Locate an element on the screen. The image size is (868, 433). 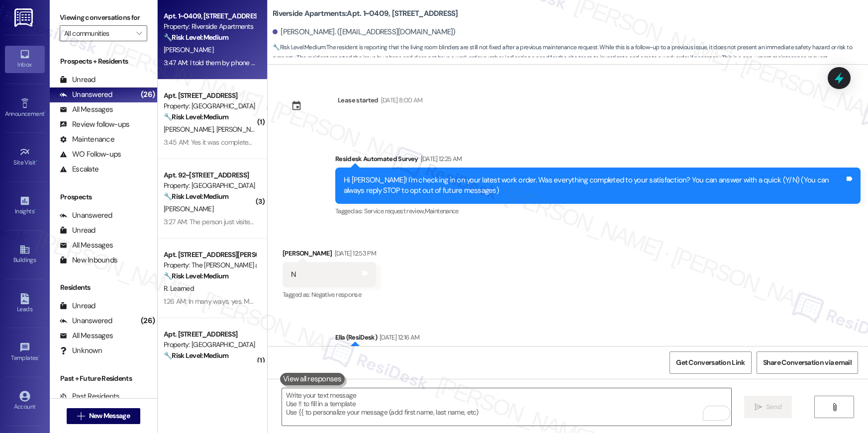
div: N is located at coordinates (293, 275).